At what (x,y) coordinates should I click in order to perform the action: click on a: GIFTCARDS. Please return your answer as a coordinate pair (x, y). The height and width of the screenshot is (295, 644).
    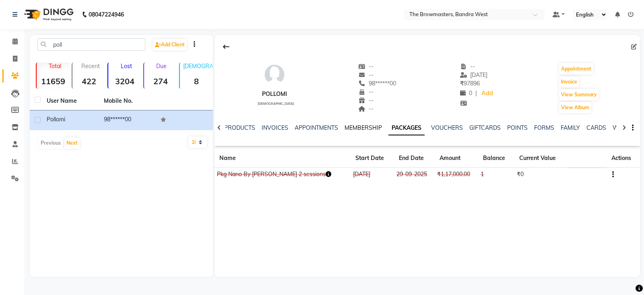
    Looking at the image, I should click on (485, 128).